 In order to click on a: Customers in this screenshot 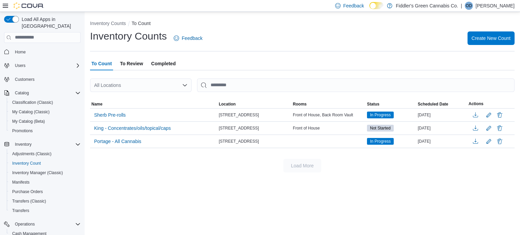, I will do `click(25, 80)`.